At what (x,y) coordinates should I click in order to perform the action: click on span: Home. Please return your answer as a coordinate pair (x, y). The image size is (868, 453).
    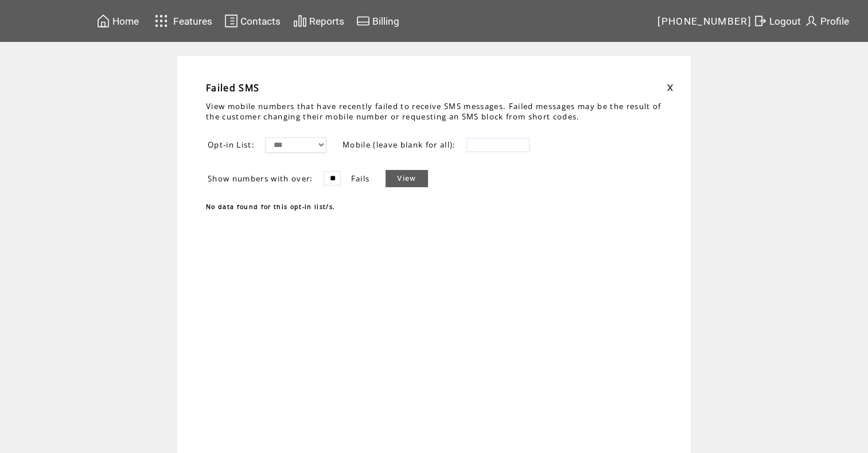
    Looking at the image, I should click on (125, 21).